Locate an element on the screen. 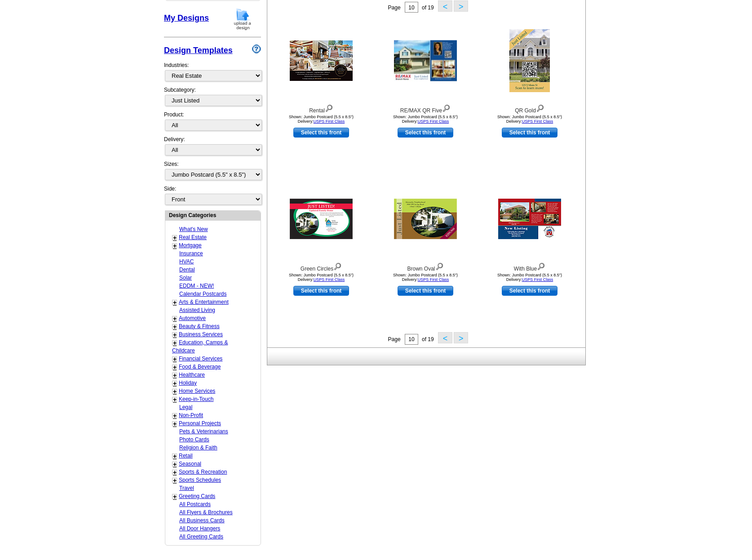 Image resolution: width=752 pixels, height=560 pixels. a: Holiday is located at coordinates (188, 383).